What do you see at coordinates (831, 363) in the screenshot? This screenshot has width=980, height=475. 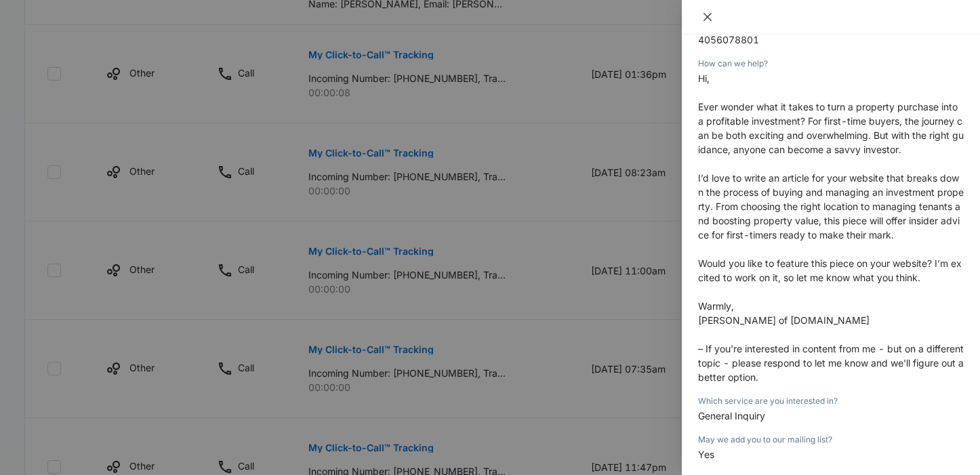 I see `span: – If you're interested in content from me - but on a different topic - please respond to let me k...` at bounding box center [831, 363].